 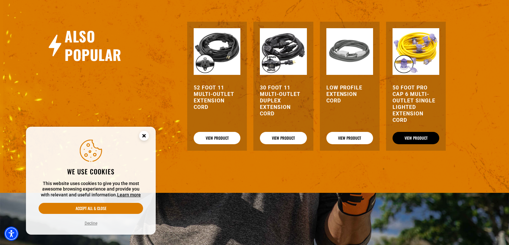 I want to click on h3: 30 Foot 11 Multi-Outlet Duplex Extension Cord, so click(x=283, y=101).